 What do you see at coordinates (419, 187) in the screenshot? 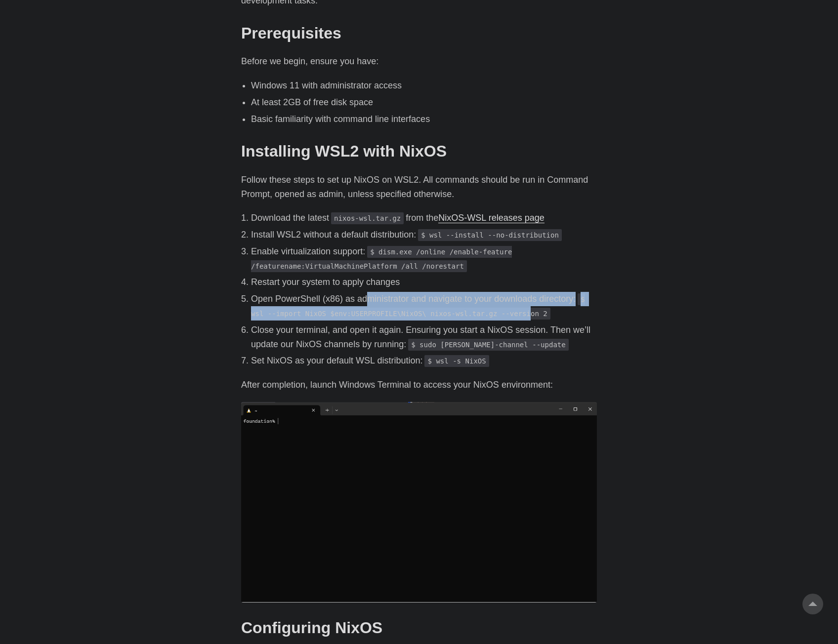
I see `p: Follow these steps to set up NixOS on WSL2. All commands should be run in Command Prompt, opened ...` at bounding box center [419, 187].